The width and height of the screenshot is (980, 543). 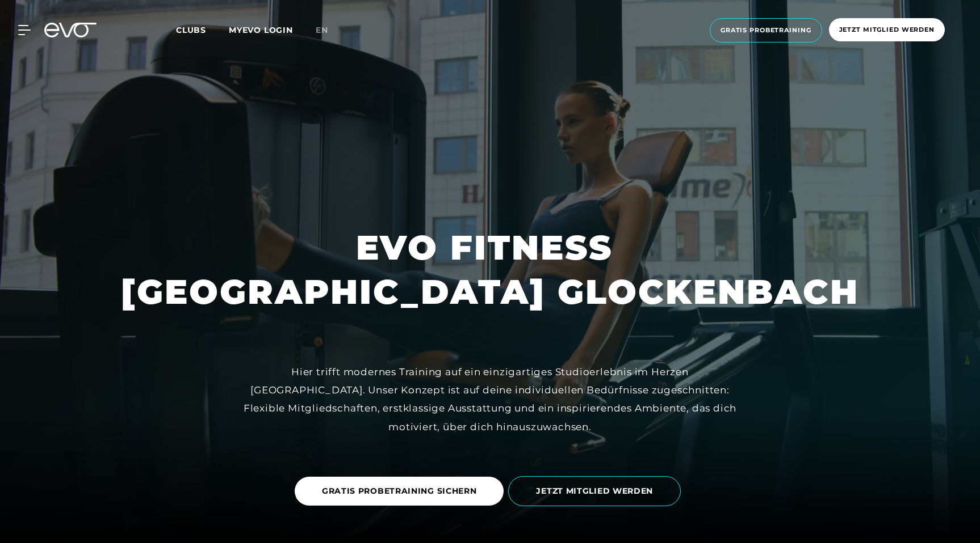 I want to click on span: Jetzt Mitglied werden, so click(x=887, y=30).